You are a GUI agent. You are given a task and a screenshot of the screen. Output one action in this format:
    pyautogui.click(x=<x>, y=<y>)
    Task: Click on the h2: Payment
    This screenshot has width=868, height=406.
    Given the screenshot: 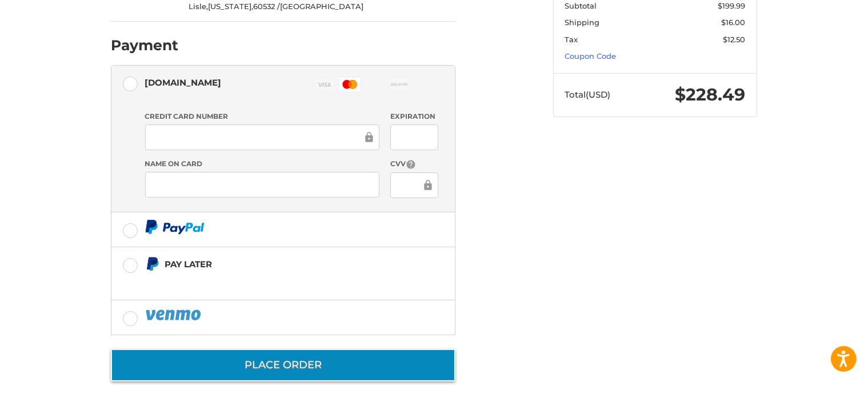 What is the action you would take?
    pyautogui.click(x=145, y=45)
    